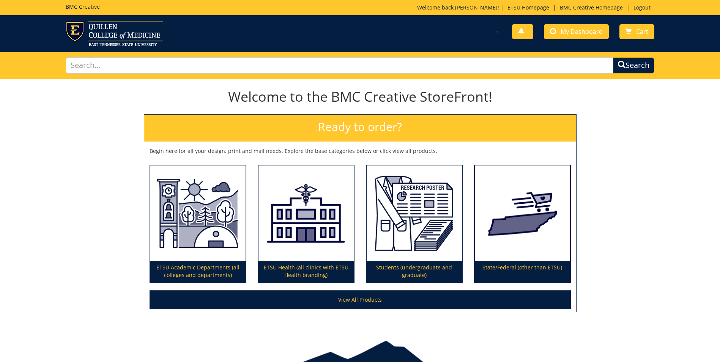 The width and height of the screenshot is (720, 362). What do you see at coordinates (198, 213) in the screenshot?
I see `img: ETSU Academic Departments (all colleges and departments)` at bounding box center [198, 213].